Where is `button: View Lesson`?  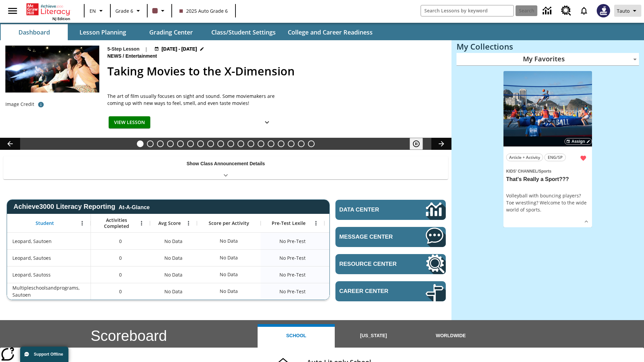
button: View Lesson is located at coordinates (129, 122).